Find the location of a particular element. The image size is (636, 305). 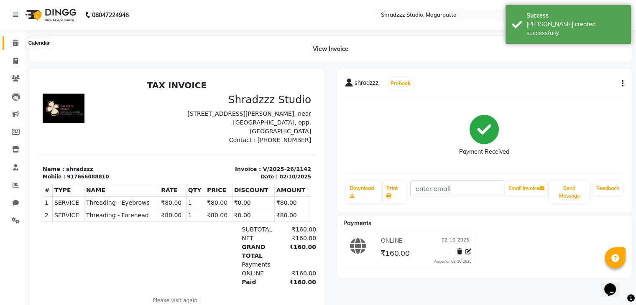

div: Bill created successfully. is located at coordinates (576, 29).